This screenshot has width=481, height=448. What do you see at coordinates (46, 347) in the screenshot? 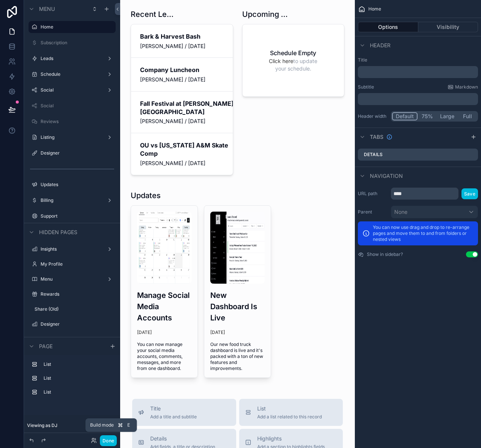
I see `span: Page` at bounding box center [46, 347].